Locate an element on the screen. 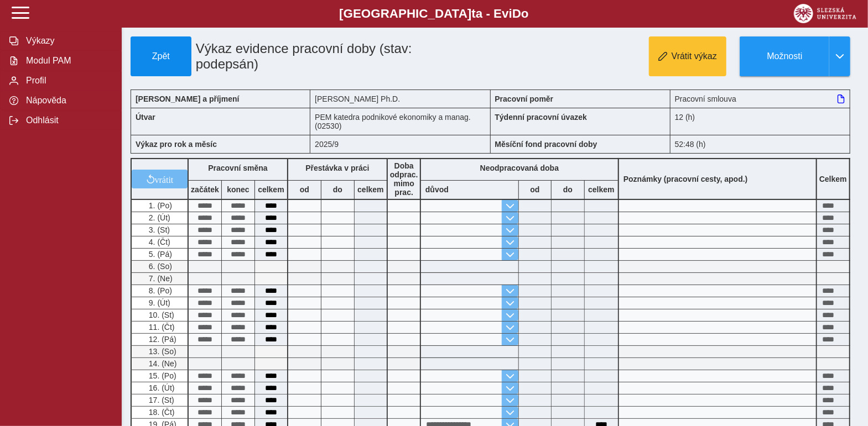 The image size is (868, 426). span: 8. (Po) is located at coordinates (160, 291).